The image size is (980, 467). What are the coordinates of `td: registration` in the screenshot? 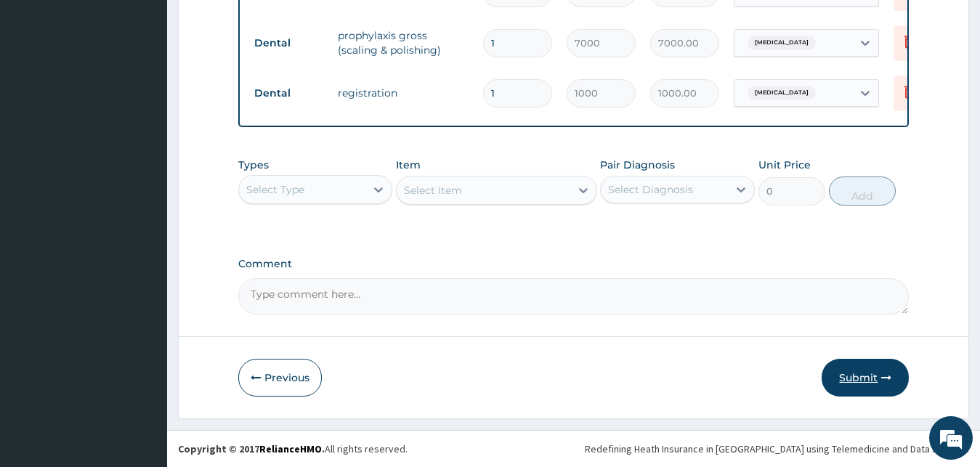 It's located at (403, 93).